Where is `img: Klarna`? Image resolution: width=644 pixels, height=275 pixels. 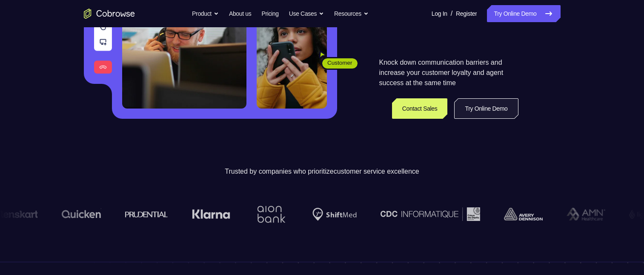 img: Klarna is located at coordinates (211, 214).